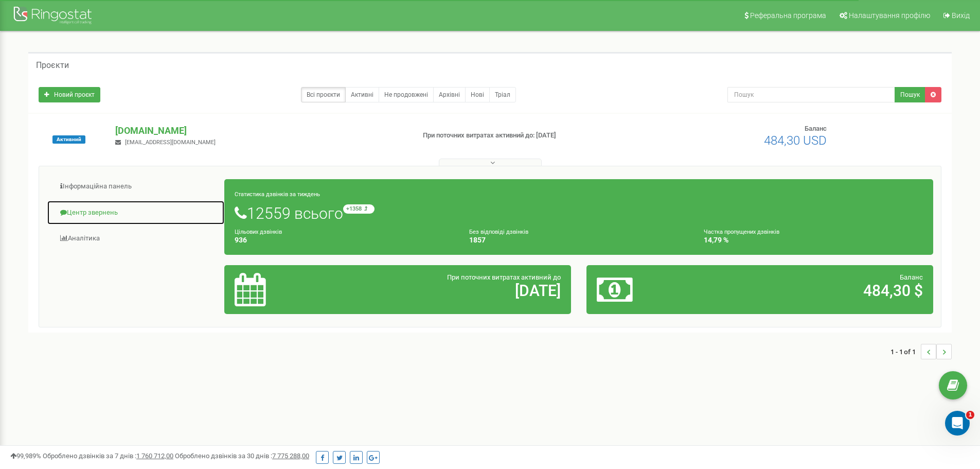 The image size is (980, 469). I want to click on a: Нові, so click(477, 95).